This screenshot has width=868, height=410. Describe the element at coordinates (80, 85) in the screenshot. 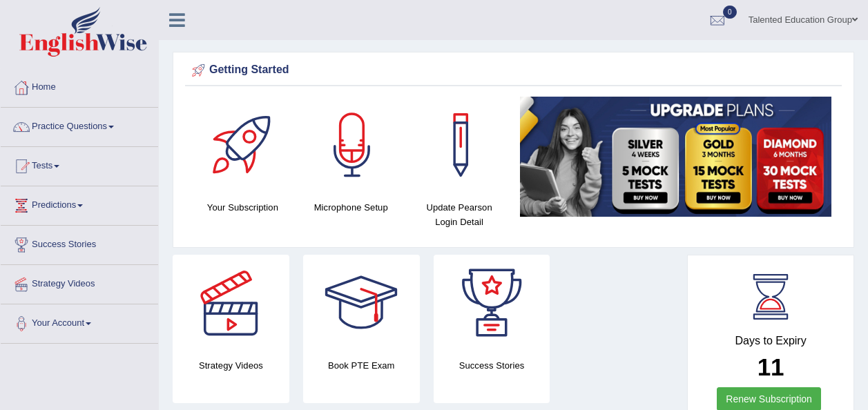

I see `a: Home` at that location.